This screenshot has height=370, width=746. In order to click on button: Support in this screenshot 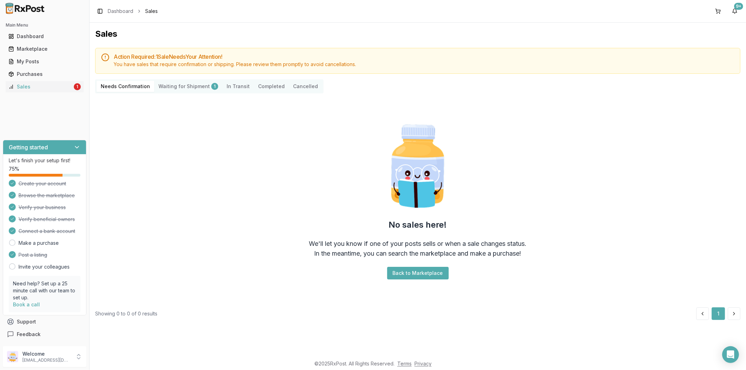, I will do `click(44, 322)`.